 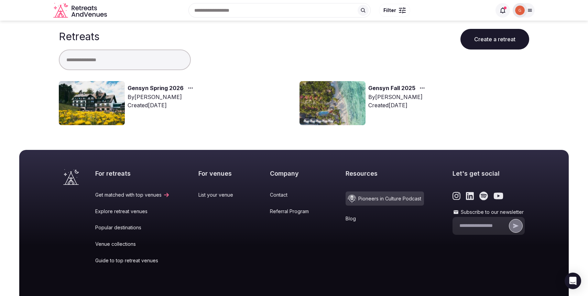 I want to click on h2: Company, so click(x=293, y=173).